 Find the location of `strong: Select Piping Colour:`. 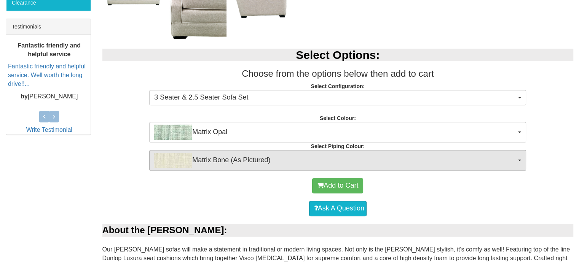

strong: Select Piping Colour: is located at coordinates (337, 146).